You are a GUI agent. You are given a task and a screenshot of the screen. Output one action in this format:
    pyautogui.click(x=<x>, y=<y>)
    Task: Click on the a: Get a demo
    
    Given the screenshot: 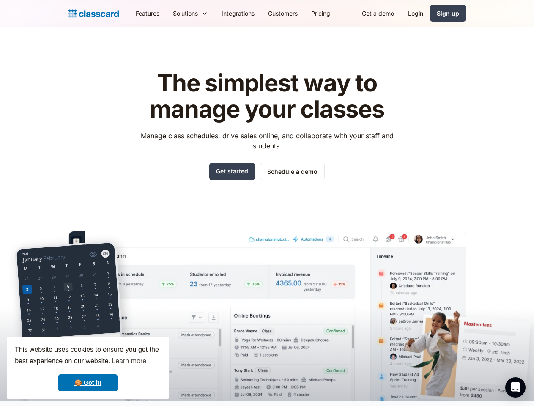 What is the action you would take?
    pyautogui.click(x=378, y=13)
    